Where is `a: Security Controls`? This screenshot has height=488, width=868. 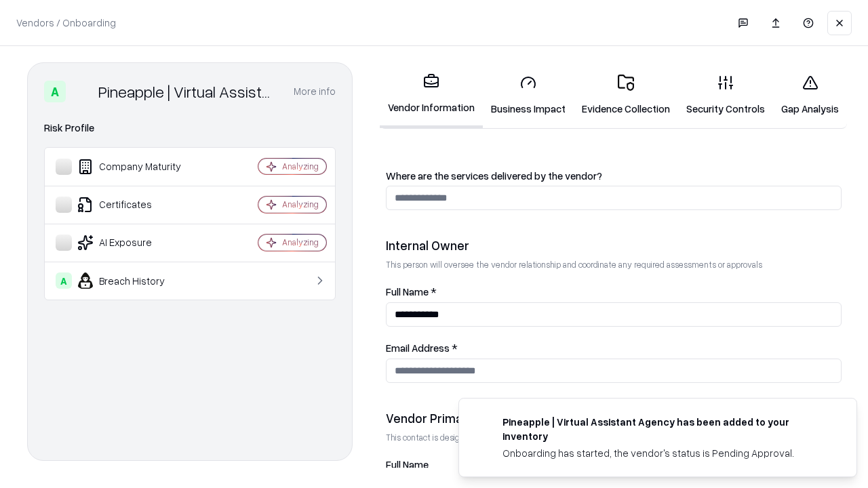 a: Security Controls is located at coordinates (725, 95).